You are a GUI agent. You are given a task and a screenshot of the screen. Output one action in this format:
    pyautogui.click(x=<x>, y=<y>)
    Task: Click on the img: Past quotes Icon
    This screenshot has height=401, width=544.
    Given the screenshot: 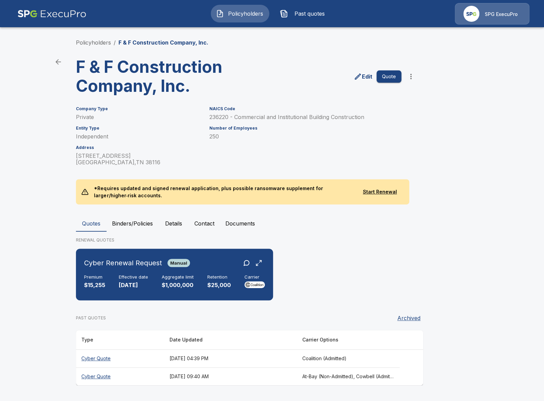 What is the action you would take?
    pyautogui.click(x=284, y=14)
    